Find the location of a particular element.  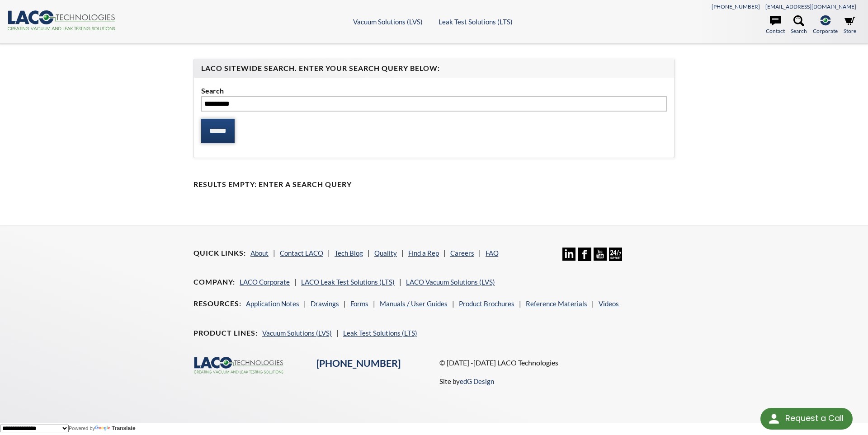

h4: Product Lines is located at coordinates (226, 333).